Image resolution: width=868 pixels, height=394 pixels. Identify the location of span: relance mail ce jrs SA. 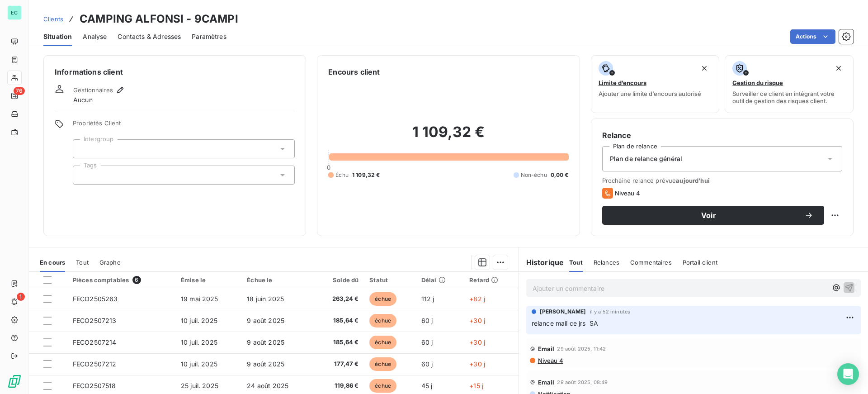
(565, 323).